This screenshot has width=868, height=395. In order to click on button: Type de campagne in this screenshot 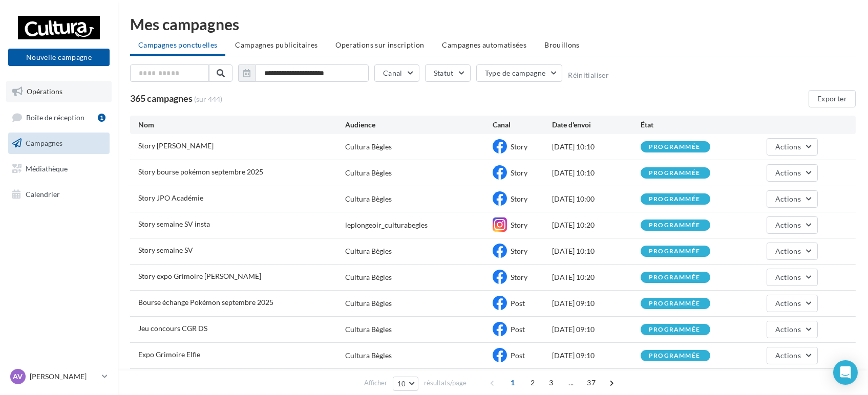, I will do `click(519, 73)`.